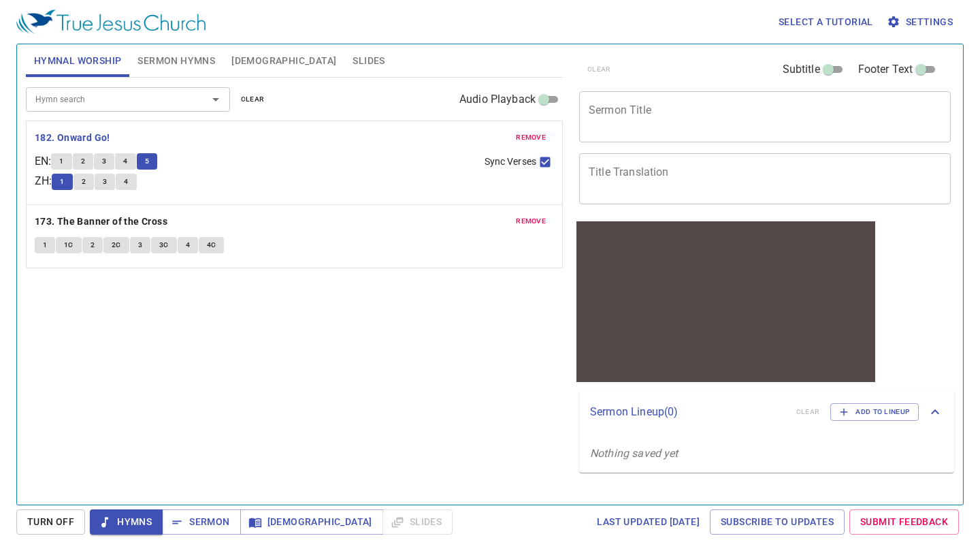 Image resolution: width=980 pixels, height=553 pixels. Describe the element at coordinates (368, 61) in the screenshot. I see `span: Slides` at that location.